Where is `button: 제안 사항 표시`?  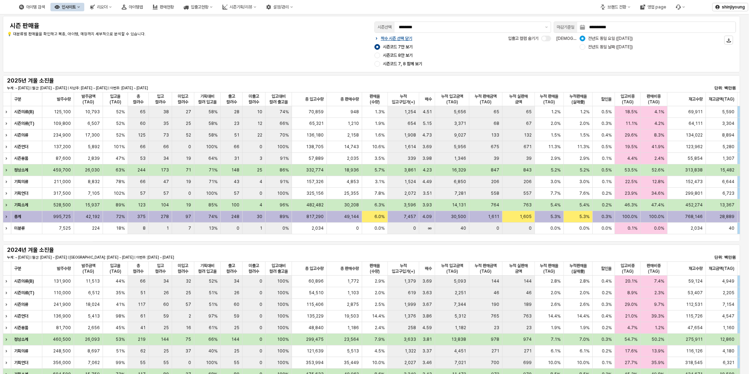
button: 제안 사항 표시 is located at coordinates (546, 27).